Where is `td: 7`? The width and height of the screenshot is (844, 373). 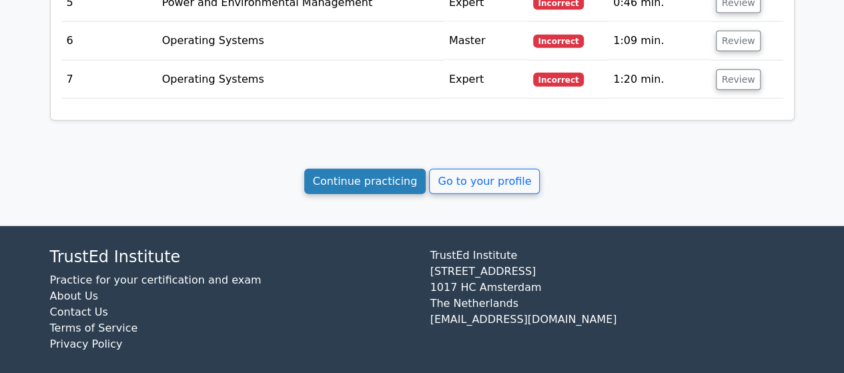 td: 7 is located at coordinates (109, 79).